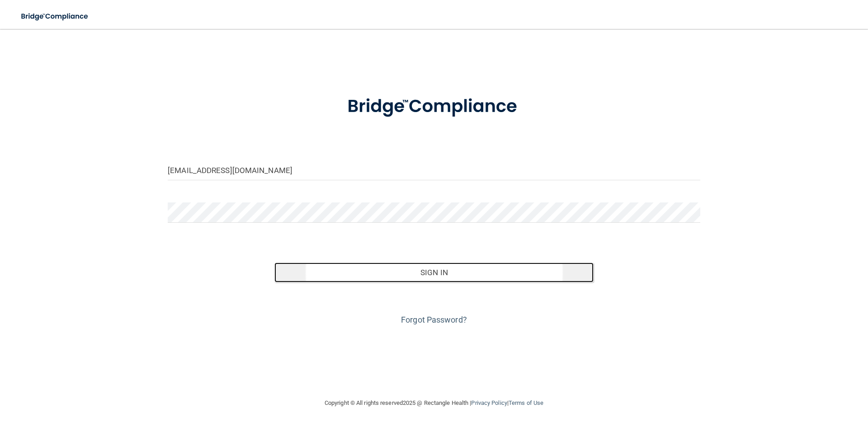 This screenshot has width=868, height=427. What do you see at coordinates (434, 403) in the screenshot?
I see `div: Copyright © All rights reserved 2025 @ Rectangle Health | |` at bounding box center [434, 403].